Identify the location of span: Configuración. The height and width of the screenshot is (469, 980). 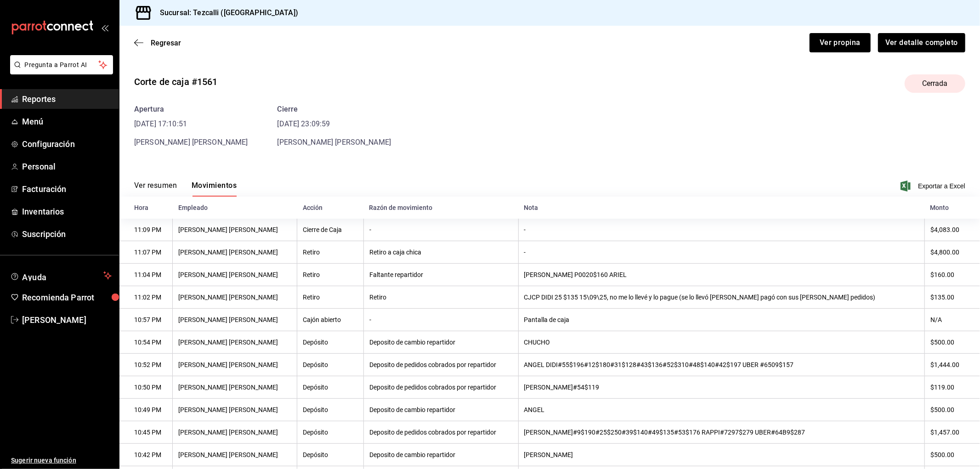
(66, 144).